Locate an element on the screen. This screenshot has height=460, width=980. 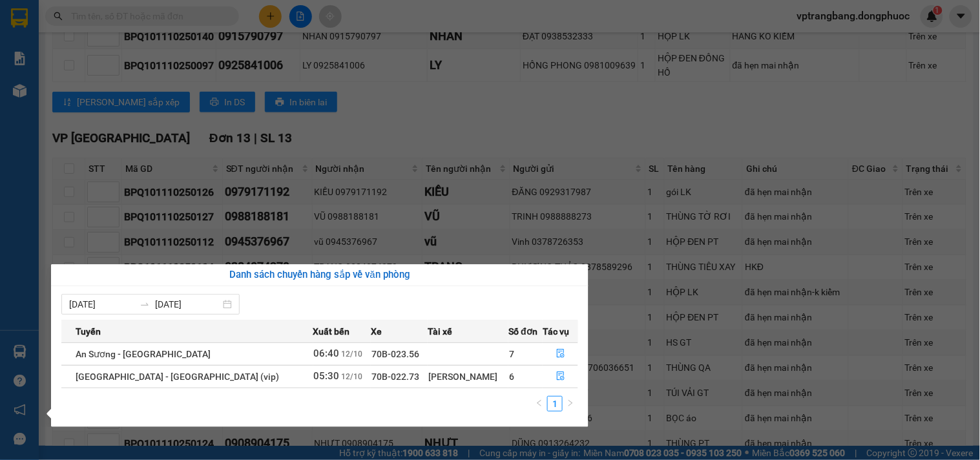
span: Số đơn is located at coordinates (523, 331).